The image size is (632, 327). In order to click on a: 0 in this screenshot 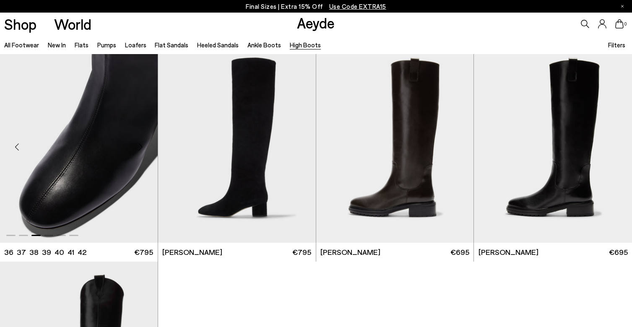, I will do `click(620, 24)`.